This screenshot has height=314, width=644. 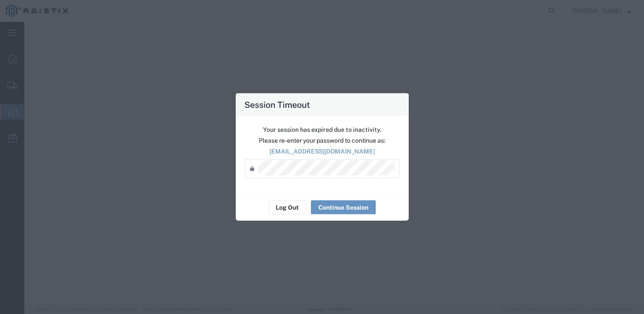 What do you see at coordinates (322, 130) in the screenshot?
I see `p: Your session has expired due to inactivity.` at bounding box center [322, 130].